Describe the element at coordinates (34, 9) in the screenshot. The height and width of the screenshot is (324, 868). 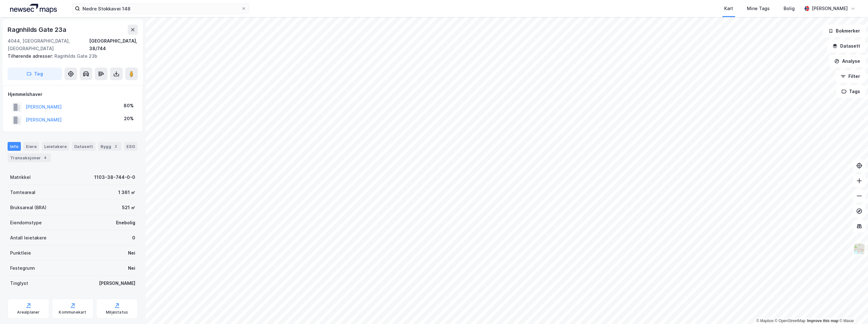
I see `img: logo.a4113a55bc3d86da70a041830d287a7e.svg` at that location.